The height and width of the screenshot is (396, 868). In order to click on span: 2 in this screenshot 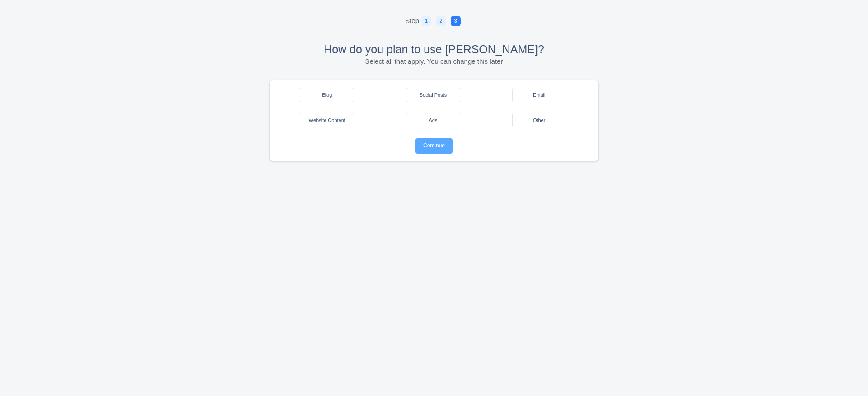, I will do `click(441, 21)`.